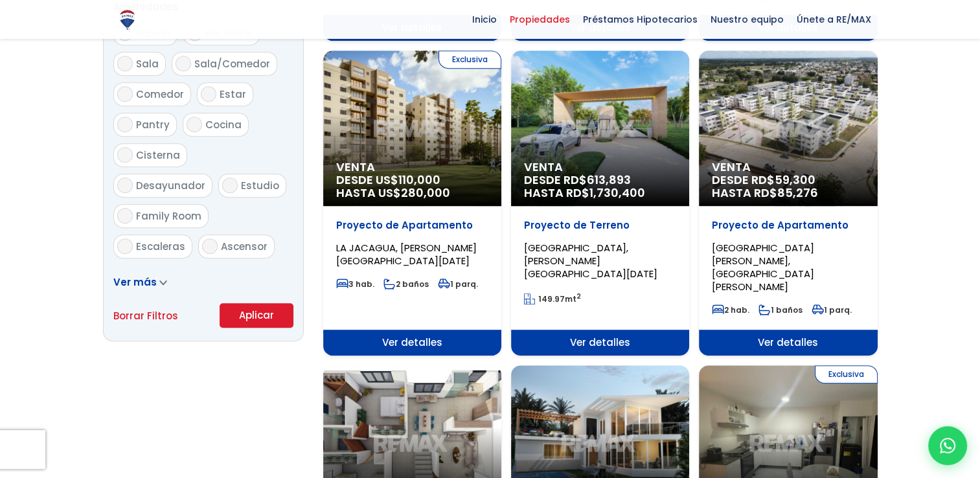  Describe the element at coordinates (230, 186) in the screenshot. I see `input: Estudio` at that location.